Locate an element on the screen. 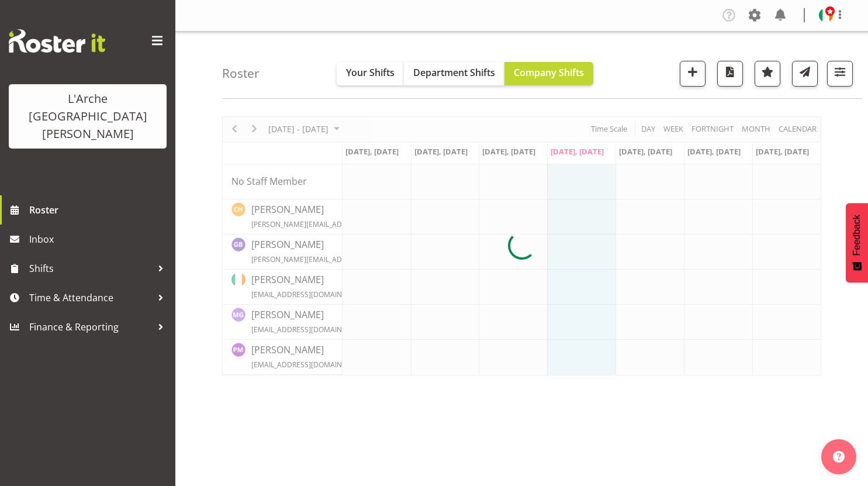 This screenshot has width=868, height=486. button: Send a list of all shifts for the selected filtered period to all rostered employees. is located at coordinates (804, 73).